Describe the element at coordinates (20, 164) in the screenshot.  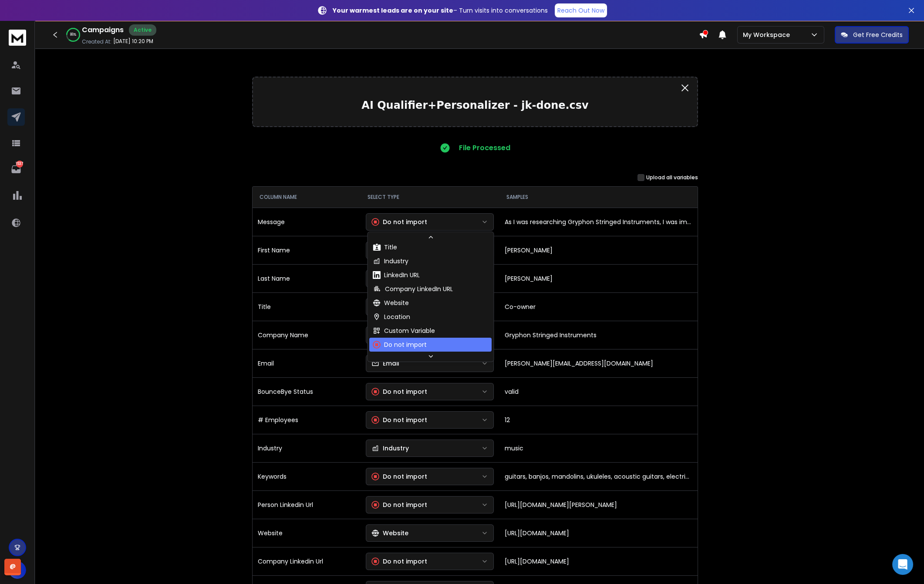
I see `p: 1537` at that location.